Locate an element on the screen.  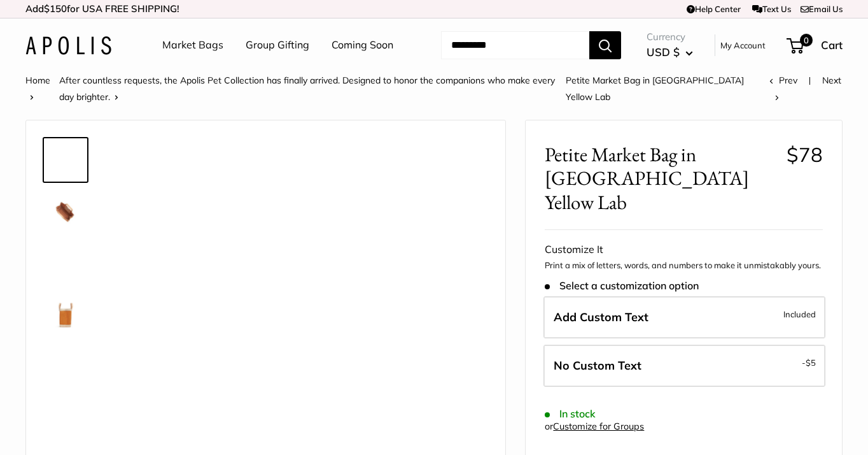
a: After countless requests, the Apolis Pet Collection has finally arrived. Designed to honor the co... is located at coordinates (307, 88).